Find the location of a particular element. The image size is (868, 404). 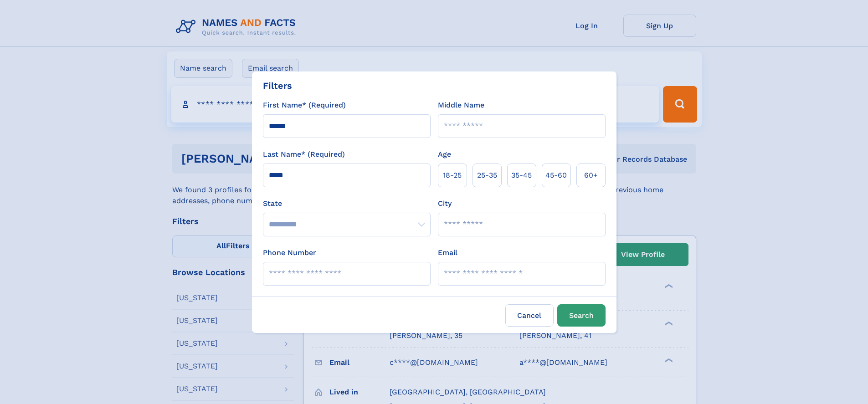

div: Filters is located at coordinates (277, 85).